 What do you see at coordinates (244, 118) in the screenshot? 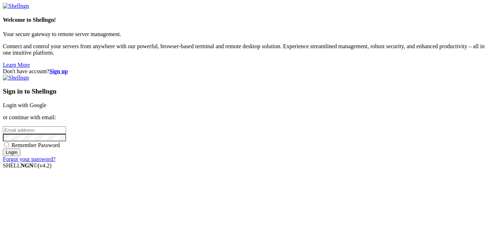
I see `p: or continue with email:` at bounding box center [244, 118].